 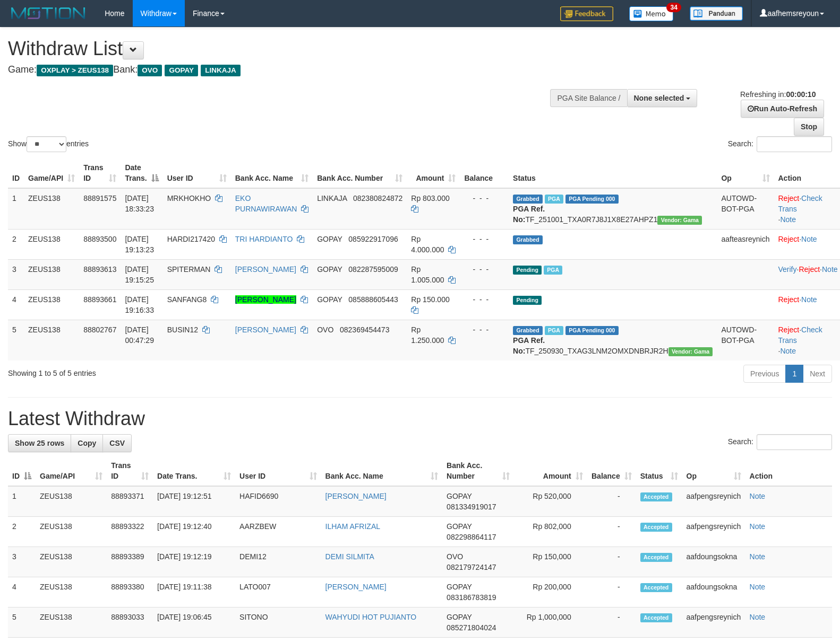 I want to click on span: 88891575, so click(x=100, y=198).